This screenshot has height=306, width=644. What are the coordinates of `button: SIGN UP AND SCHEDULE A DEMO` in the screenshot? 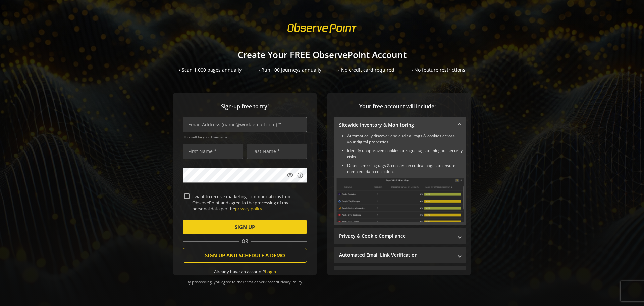 It's located at (245, 255).